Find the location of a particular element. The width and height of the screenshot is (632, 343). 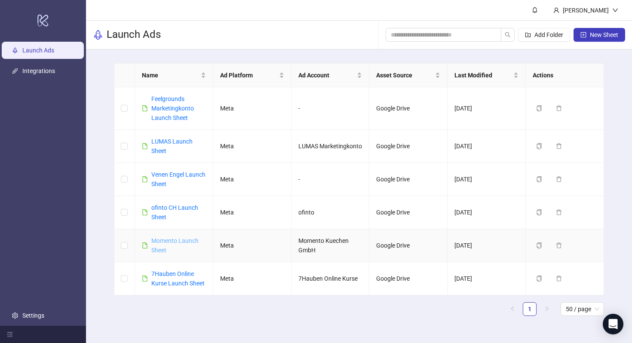

button: New Sheet is located at coordinates (599, 35).